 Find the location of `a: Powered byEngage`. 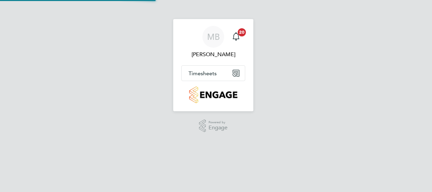

a: Powered byEngage is located at coordinates (213, 126).